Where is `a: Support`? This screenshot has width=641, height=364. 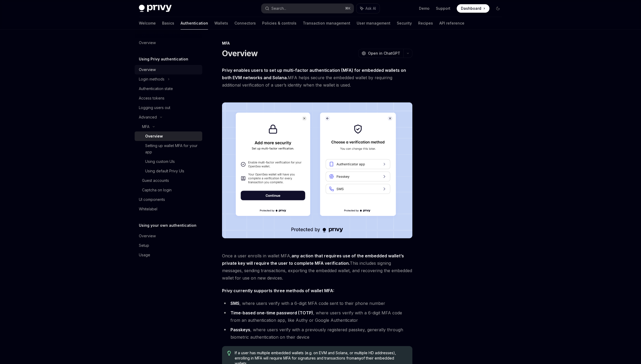 a: Support is located at coordinates (443, 8).